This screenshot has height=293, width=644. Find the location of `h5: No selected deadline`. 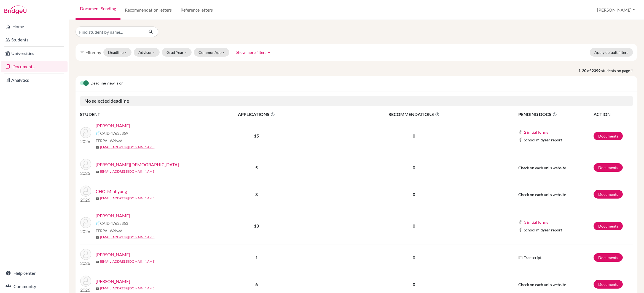

h5: No selected deadline is located at coordinates (357, 101).